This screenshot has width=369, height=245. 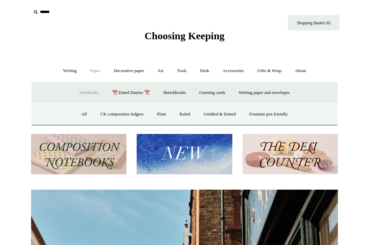 What do you see at coordinates (182, 71) in the screenshot?
I see `a: Tools` at bounding box center [182, 71].